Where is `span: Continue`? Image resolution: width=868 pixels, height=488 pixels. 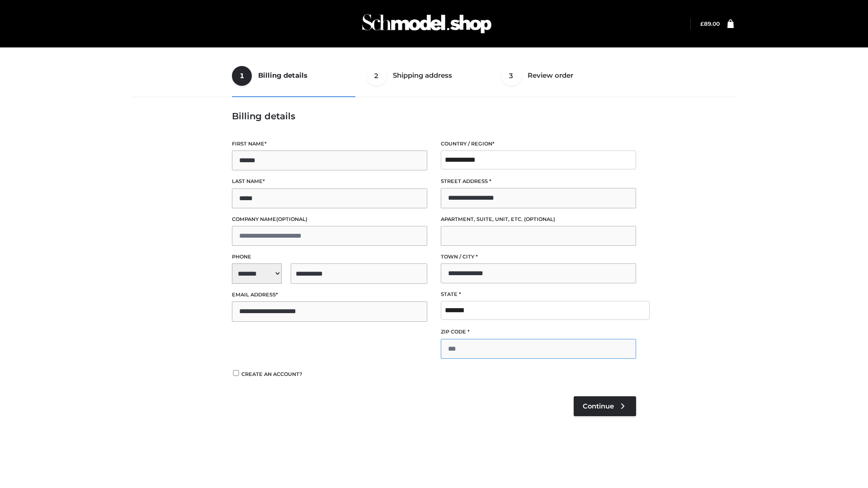 span: Continue is located at coordinates (598, 406).